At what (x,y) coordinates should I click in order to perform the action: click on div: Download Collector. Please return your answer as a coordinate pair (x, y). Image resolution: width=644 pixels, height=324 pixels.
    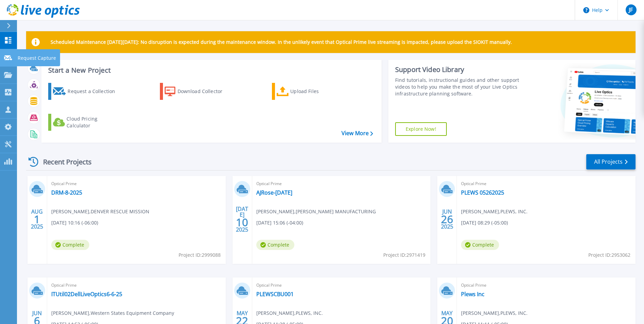
    Looking at the image, I should click on (205, 91).